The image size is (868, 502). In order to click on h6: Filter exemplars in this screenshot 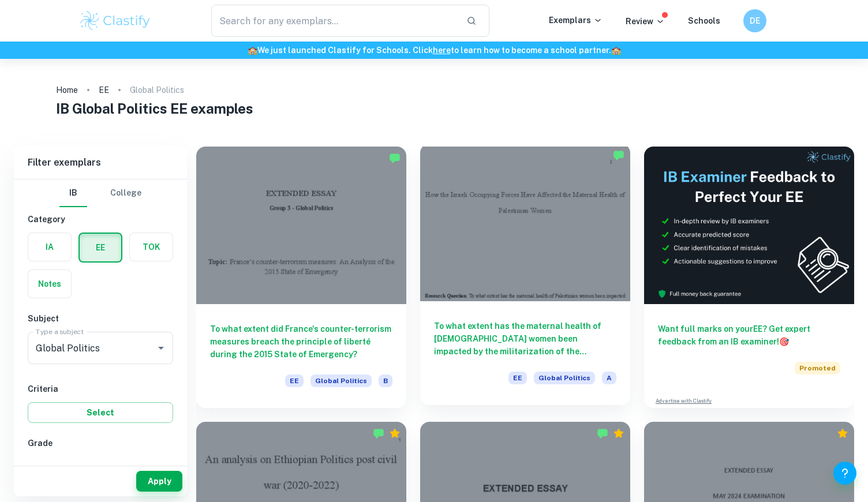, I will do `click(100, 163)`.